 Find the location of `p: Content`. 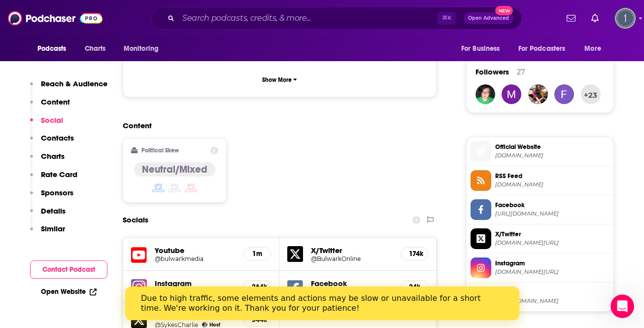

p: Content is located at coordinates (56, 102).